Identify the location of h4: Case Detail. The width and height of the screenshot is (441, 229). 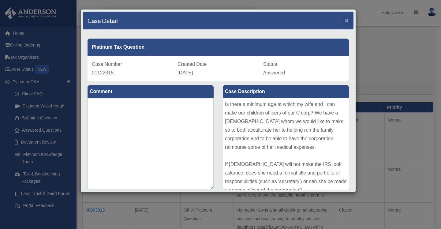
(103, 21).